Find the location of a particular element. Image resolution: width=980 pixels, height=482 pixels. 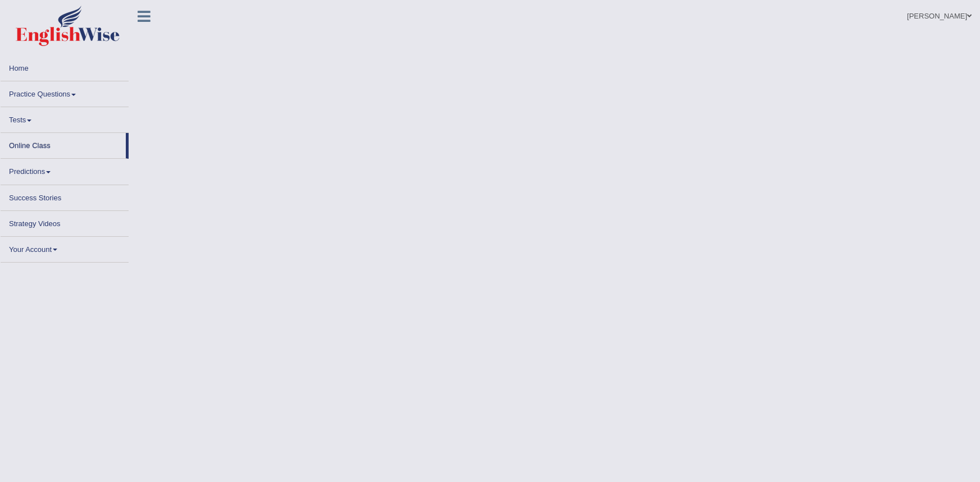

a: Online Class is located at coordinates (63, 144).